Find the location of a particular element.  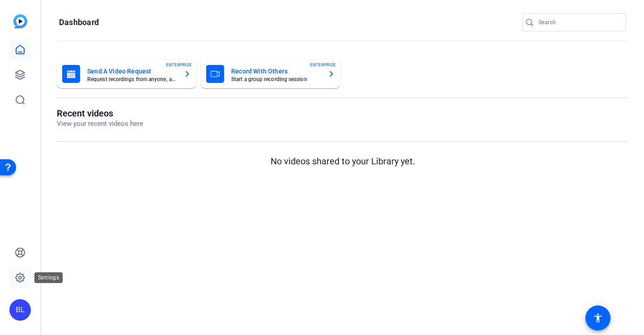

button: Send A Video RequestRequest recordings from anyone, anywhereENTERPRISE is located at coordinates (127, 74).